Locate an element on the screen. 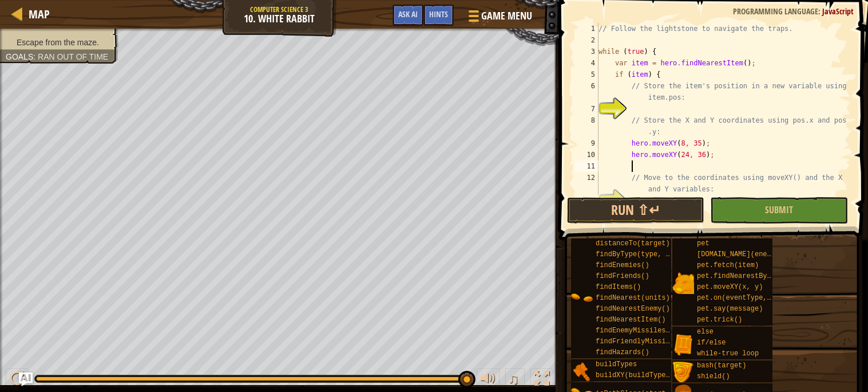 This screenshot has height=392, width=868. li: Escape from the maze. is located at coordinates (58, 43).